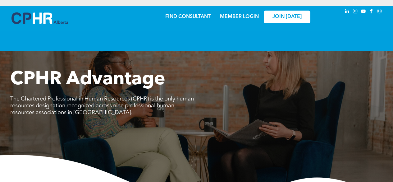  What do you see at coordinates (355, 12) in the screenshot?
I see `a: instagram` at bounding box center [355, 12].